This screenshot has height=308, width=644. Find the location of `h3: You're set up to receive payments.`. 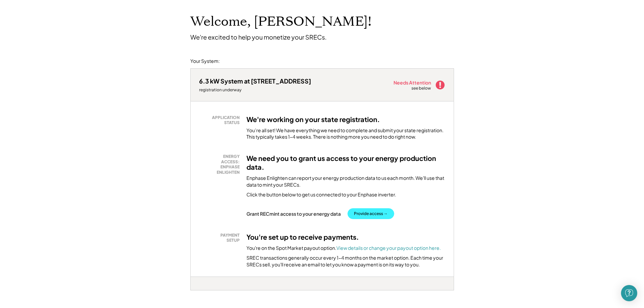

h3: You're set up to receive payments. is located at coordinates (302, 237).